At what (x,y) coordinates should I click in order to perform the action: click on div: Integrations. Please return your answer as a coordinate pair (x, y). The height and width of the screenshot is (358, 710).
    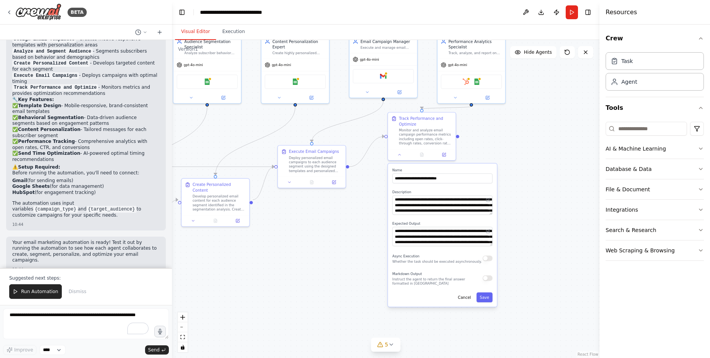
    Looking at the image, I should click on (622, 210).